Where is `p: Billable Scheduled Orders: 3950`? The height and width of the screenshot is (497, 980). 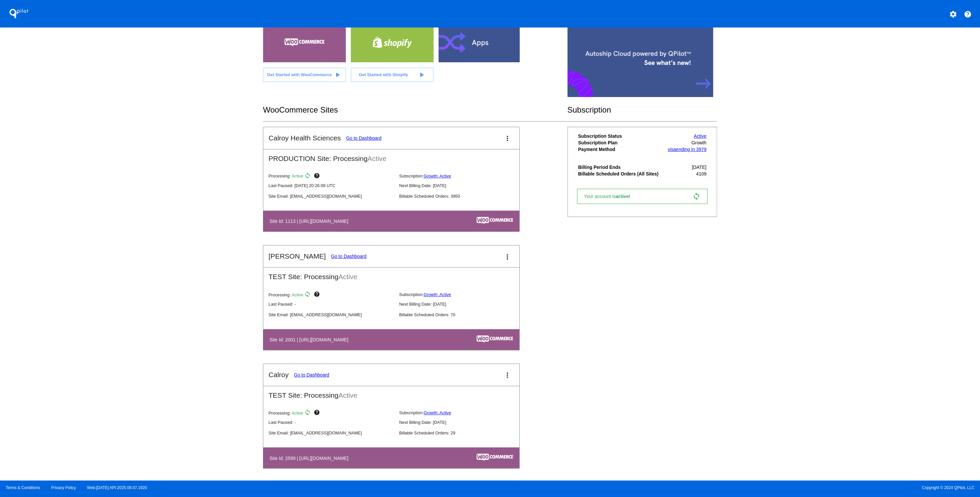 p: Billable Scheduled Orders: 3950 is located at coordinates (462, 196).